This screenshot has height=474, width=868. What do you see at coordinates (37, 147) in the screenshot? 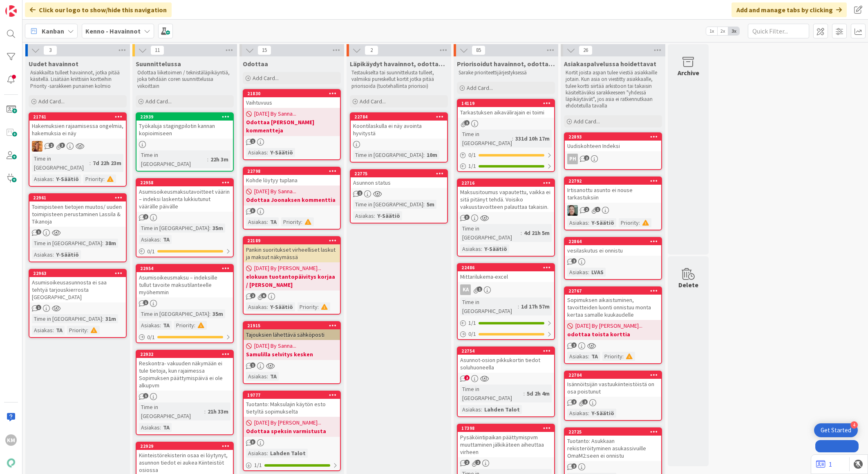
I see `img: TL` at bounding box center [37, 147].